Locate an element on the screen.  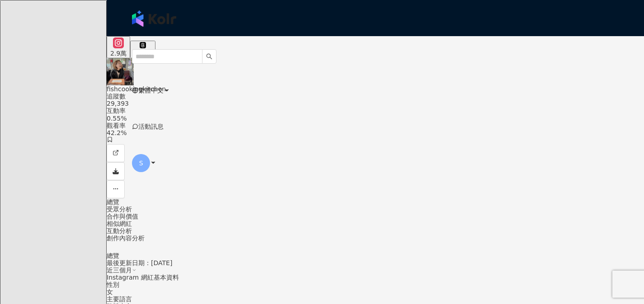
span: 活動訊息 is located at coordinates (151, 126).